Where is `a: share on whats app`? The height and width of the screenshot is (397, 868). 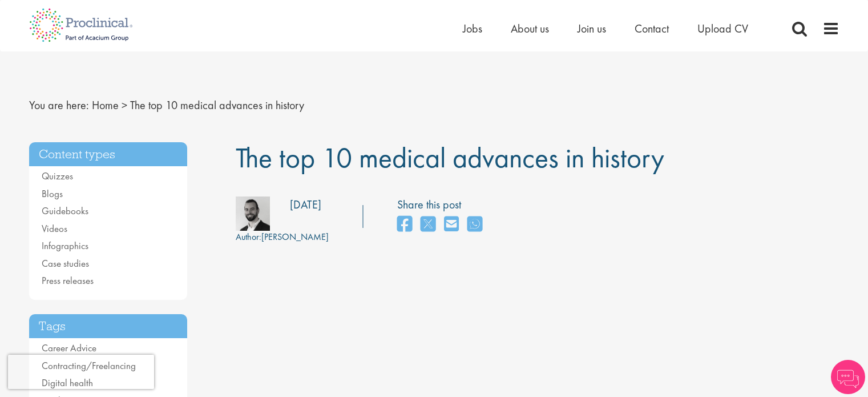 a: share on whats app is located at coordinates (475, 224).